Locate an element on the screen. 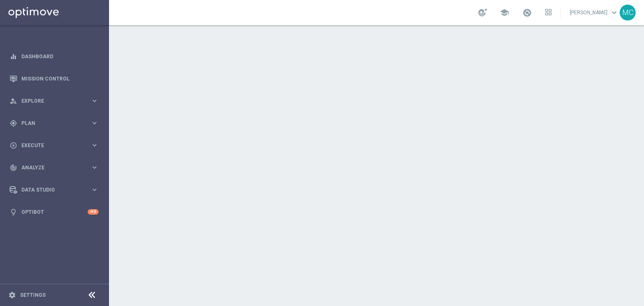 The width and height of the screenshot is (644, 306). button: lightbulb Optibot +10 is located at coordinates (54, 212).